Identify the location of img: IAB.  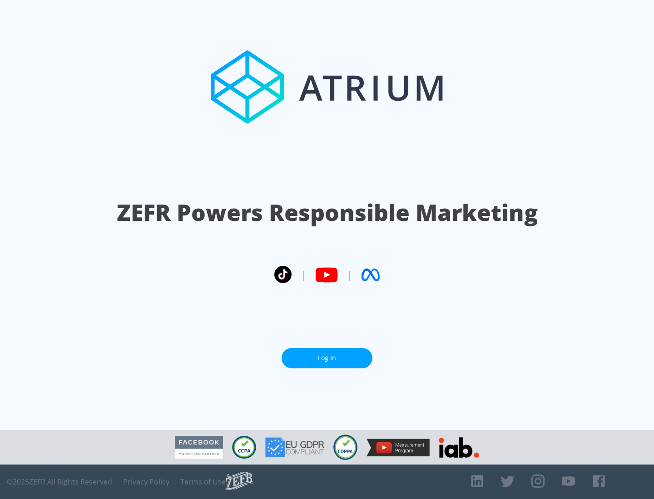
(459, 448).